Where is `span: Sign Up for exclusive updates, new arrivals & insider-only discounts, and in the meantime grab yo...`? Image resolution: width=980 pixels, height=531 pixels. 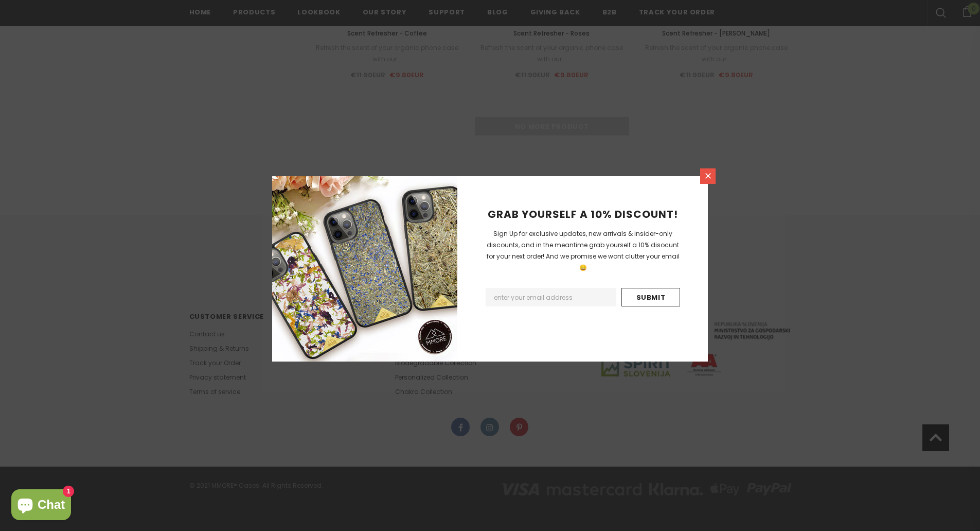
span: Sign Up for exclusive updates, new arrivals & insider-only discounts, and in the meantime grab yo... is located at coordinates (583, 250).